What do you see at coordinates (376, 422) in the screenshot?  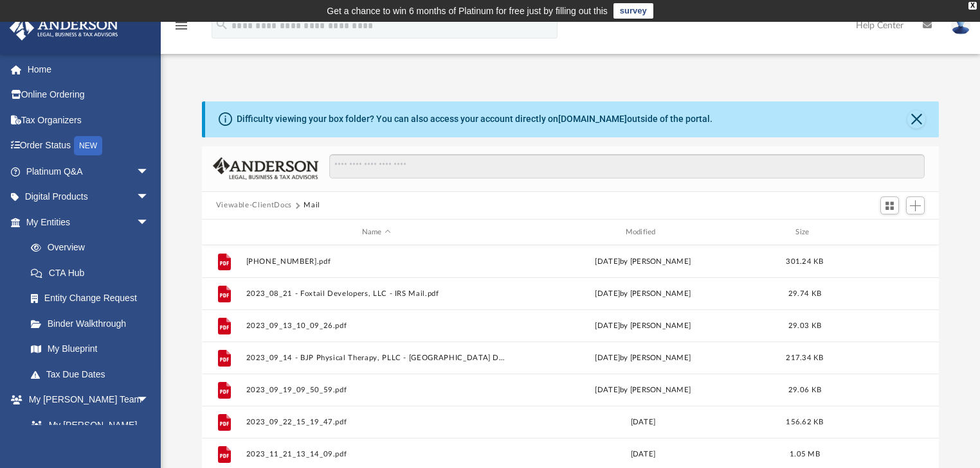 I see `button: 2023_09_22_15_19_47.pdf` at bounding box center [376, 422].